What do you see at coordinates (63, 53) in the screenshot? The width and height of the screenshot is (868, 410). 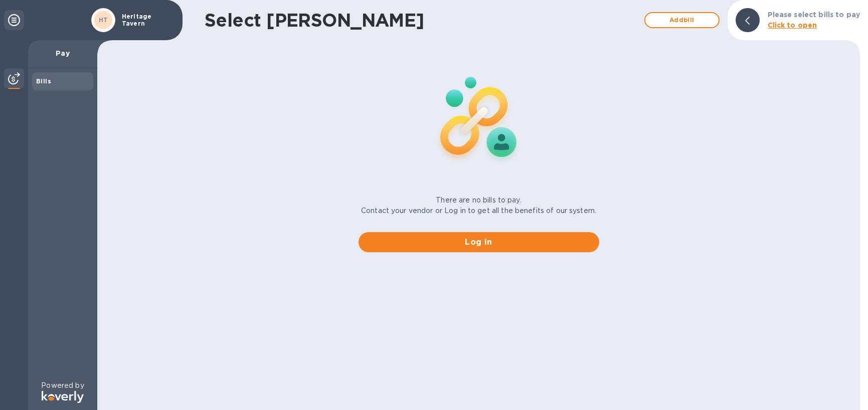 I see `p: Pay` at bounding box center [63, 53].